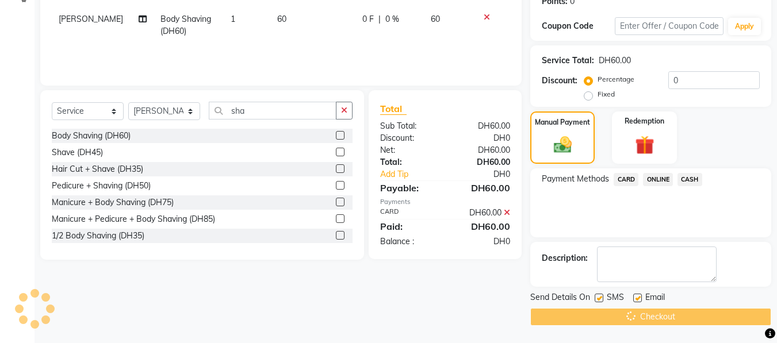 The image size is (777, 343). Describe the element at coordinates (414, 174) in the screenshot. I see `a: Add Tip` at that location.